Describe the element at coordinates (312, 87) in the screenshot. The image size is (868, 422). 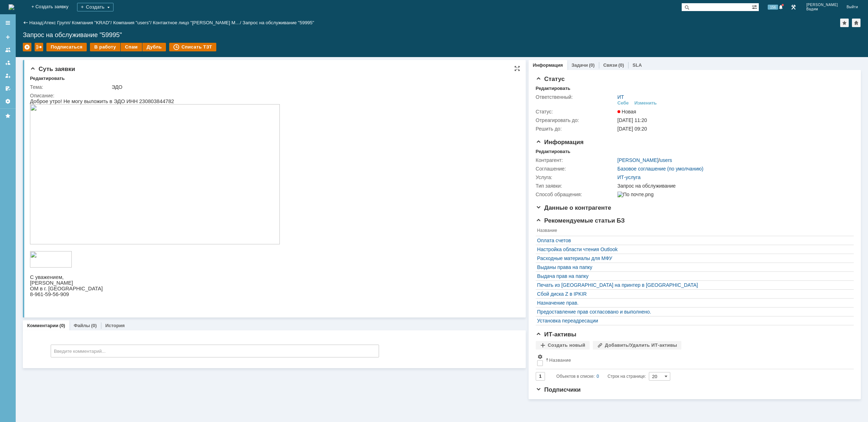
I see `div: ЭДО` at that location.